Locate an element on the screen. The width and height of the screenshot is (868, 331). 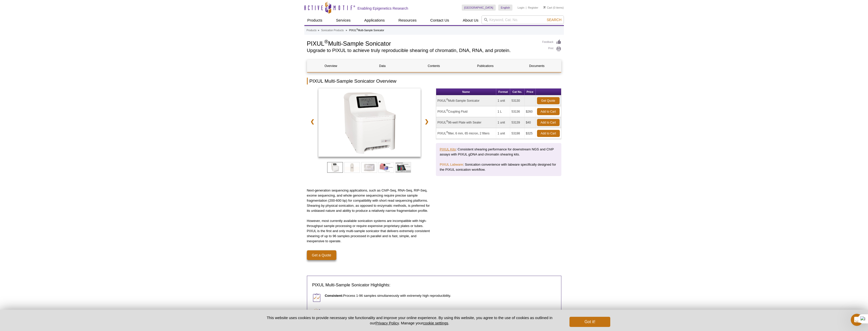
td: 53130 is located at coordinates (517, 101).